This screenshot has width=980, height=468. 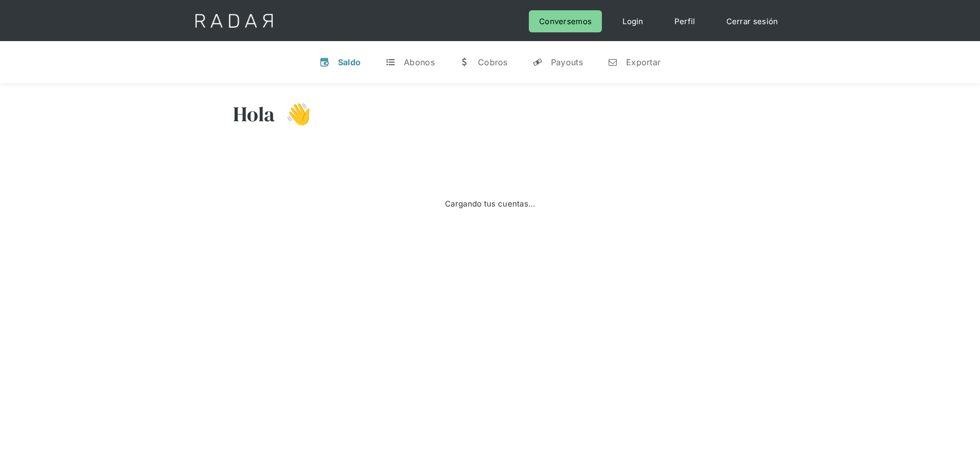 What do you see at coordinates (254, 115) in the screenshot?
I see `h3: Hola` at bounding box center [254, 115].